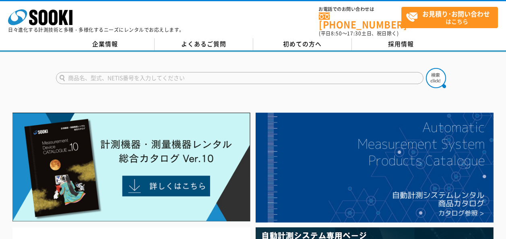 Image resolution: width=506 pixels, height=239 pixels. I want to click on strong: お見積り･お問い合わせ, so click(456, 14).